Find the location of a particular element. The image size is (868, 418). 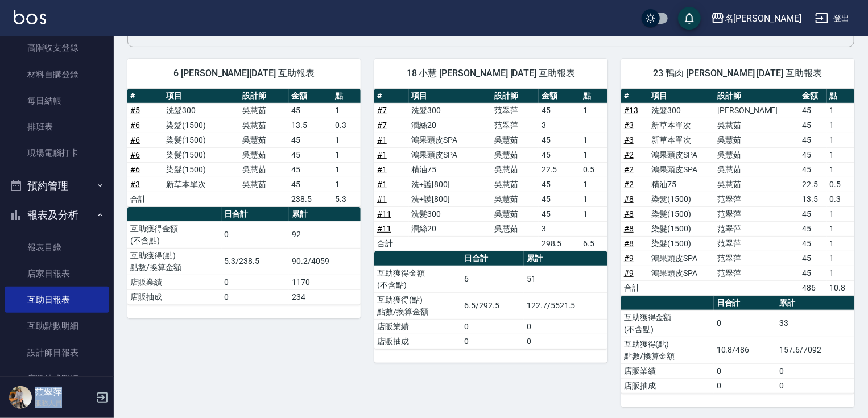

td: 3 is located at coordinates (559, 229).